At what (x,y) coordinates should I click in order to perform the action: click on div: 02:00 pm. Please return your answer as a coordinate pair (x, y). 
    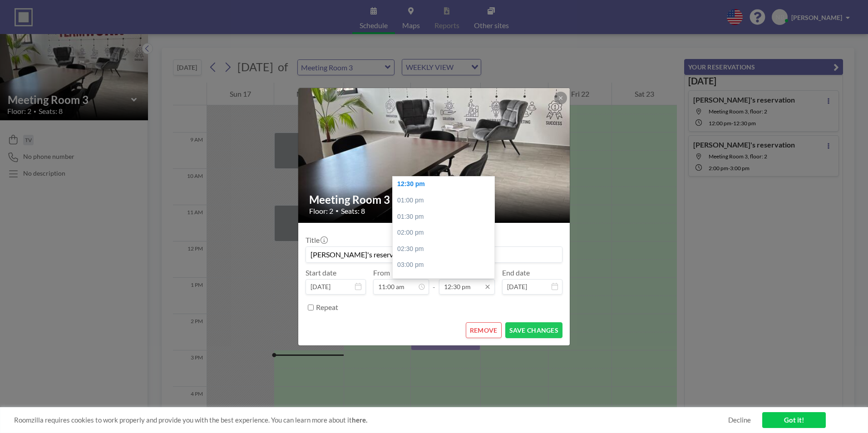
    Looking at the image, I should click on (446, 233).